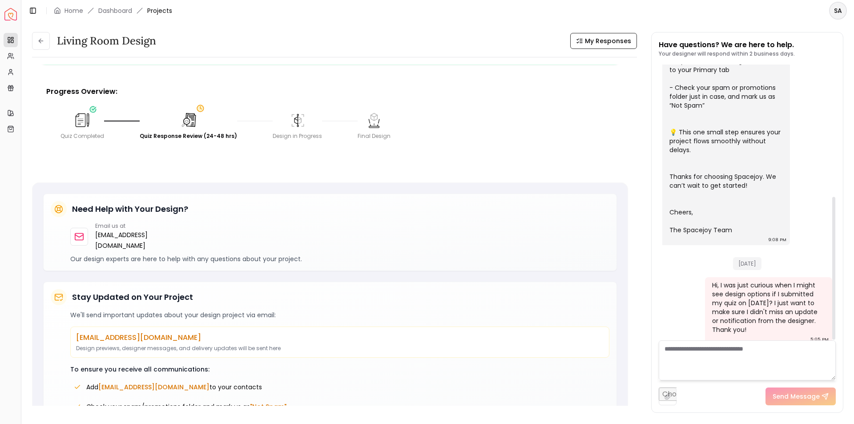 Image resolution: width=854 pixels, height=424 pixels. Describe the element at coordinates (130, 209) in the screenshot. I see `h5: Need Help with Your Design?` at that location.